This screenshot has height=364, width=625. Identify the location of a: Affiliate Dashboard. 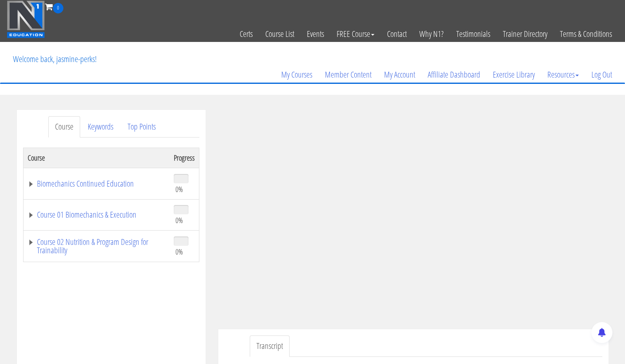
(454, 75).